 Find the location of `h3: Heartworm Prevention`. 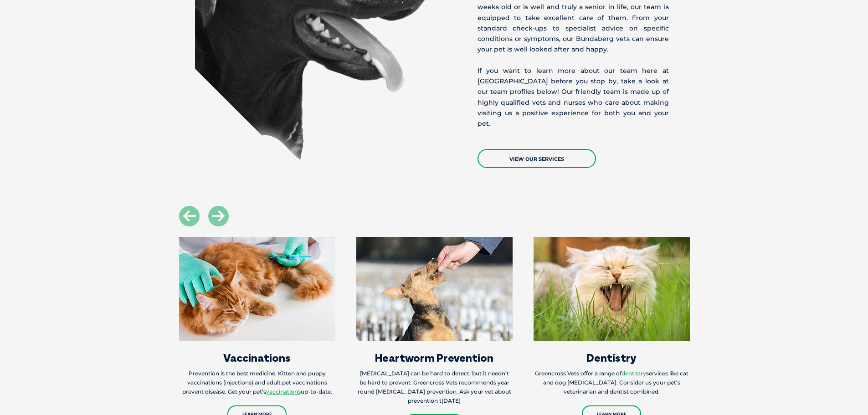

h3: Heartworm Prevention is located at coordinates (434, 358).